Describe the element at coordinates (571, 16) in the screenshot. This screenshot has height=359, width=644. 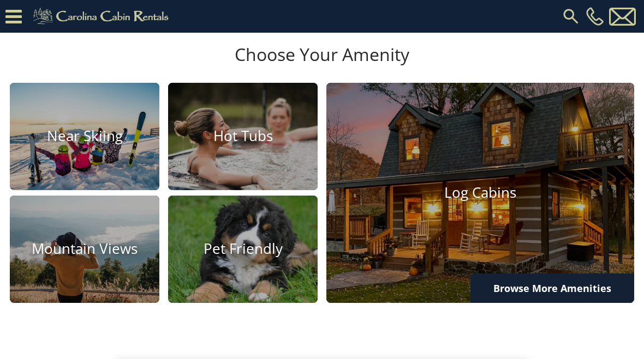
I see `img: search-regular.svg` at that location.